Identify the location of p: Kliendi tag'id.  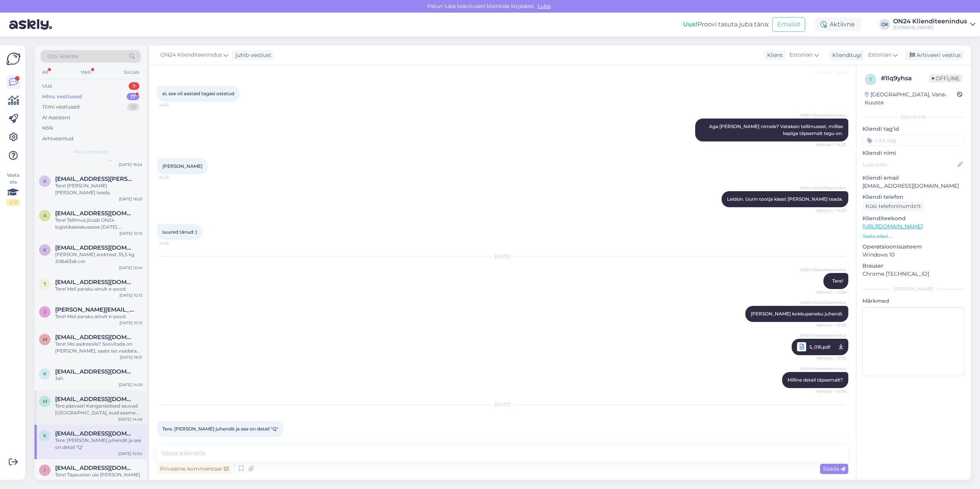
(913, 129).